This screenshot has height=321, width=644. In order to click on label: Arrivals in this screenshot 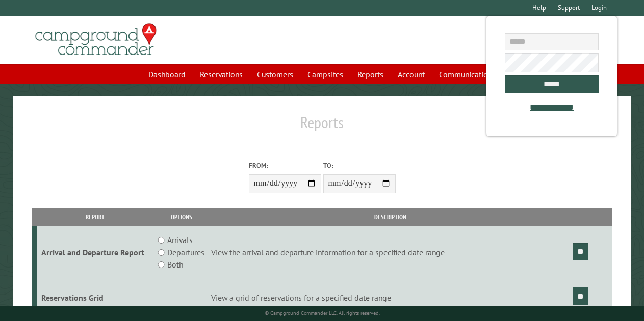, I will do `click(180, 240)`.